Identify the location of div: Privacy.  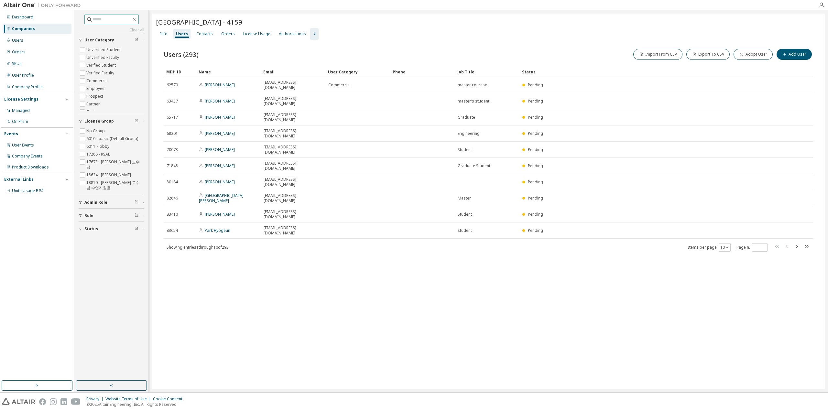
(96, 399).